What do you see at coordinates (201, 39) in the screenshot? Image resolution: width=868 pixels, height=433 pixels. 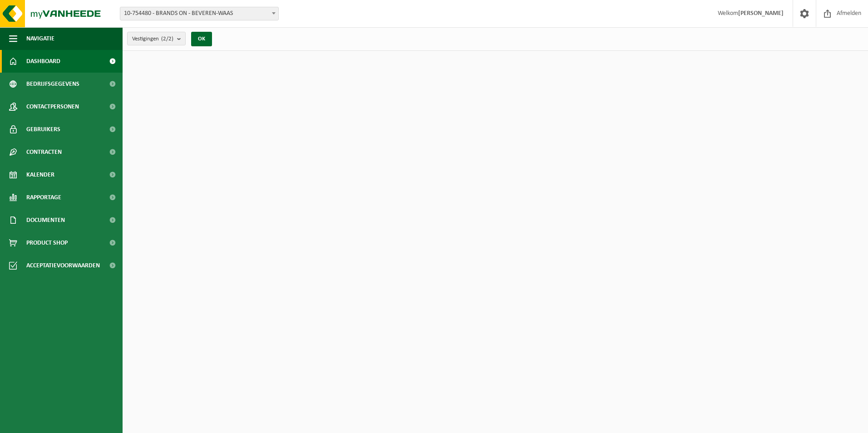 I see `button: OK` at bounding box center [201, 39].